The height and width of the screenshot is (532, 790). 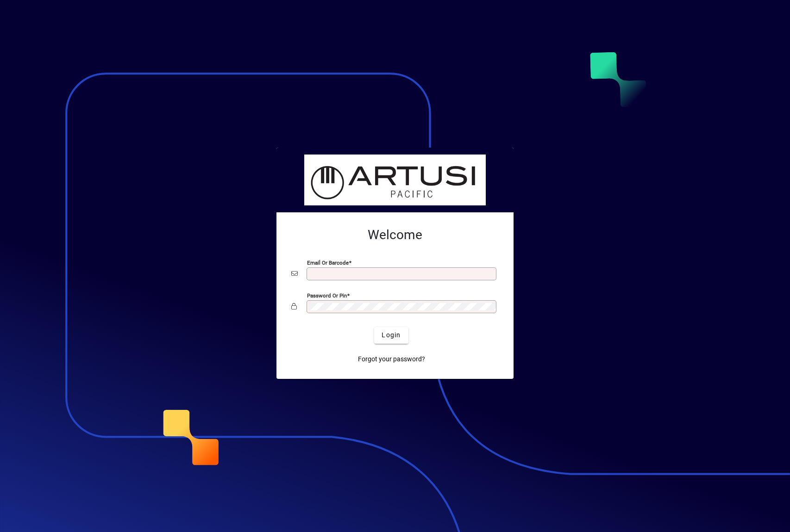 What do you see at coordinates (391, 335) in the screenshot?
I see `span: Login` at bounding box center [391, 335].